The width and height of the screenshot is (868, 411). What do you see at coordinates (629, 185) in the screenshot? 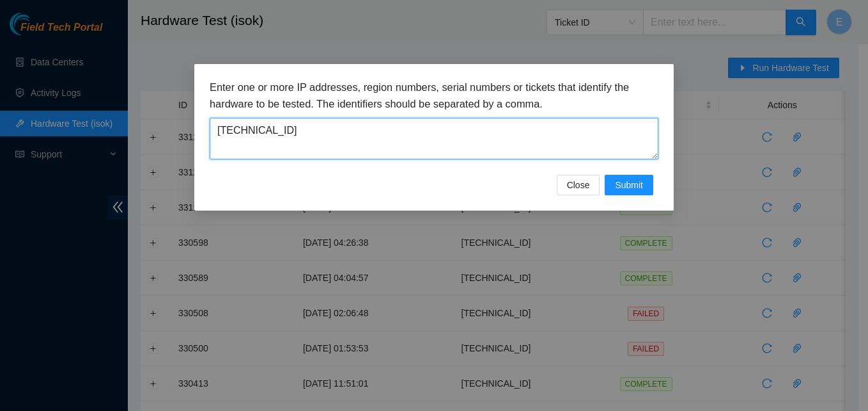
I see `button: Submit` at bounding box center [629, 185].